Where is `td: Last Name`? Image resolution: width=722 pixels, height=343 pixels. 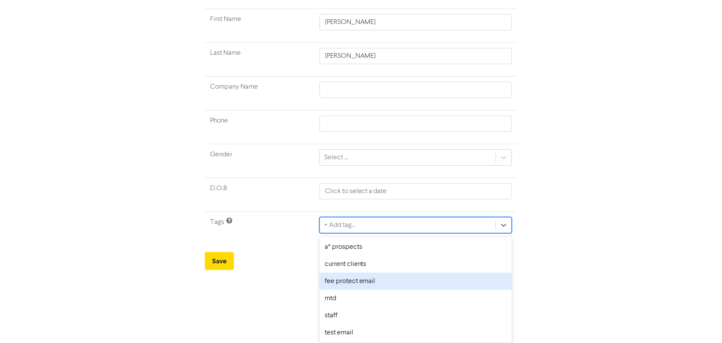
td: Last Name is located at coordinates (260, 59).